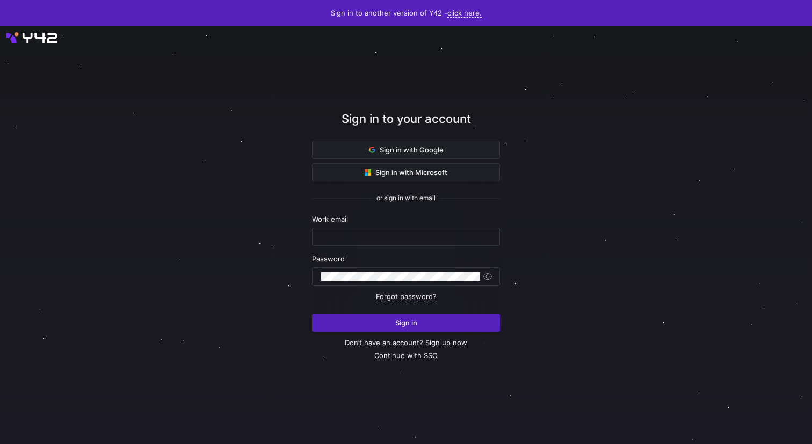 The image size is (812, 444). What do you see at coordinates (406, 172) in the screenshot?
I see `button: Sign in with Microsoft` at bounding box center [406, 172].